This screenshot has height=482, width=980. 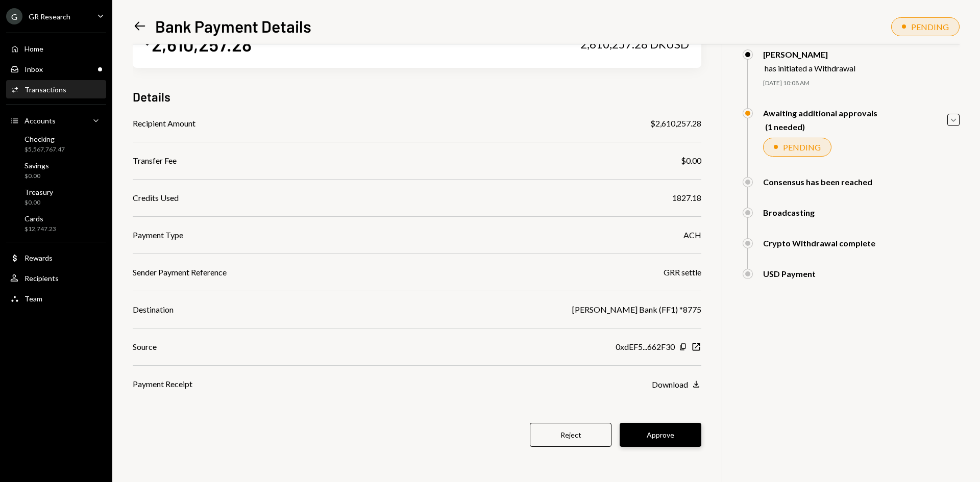 What do you see at coordinates (660, 435) in the screenshot?
I see `button: Approve` at bounding box center [660, 435].